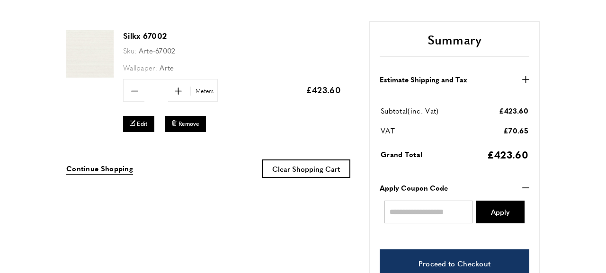 Image resolution: width=606 pixels, height=273 pixels. I want to click on span: Meters, so click(203, 91).